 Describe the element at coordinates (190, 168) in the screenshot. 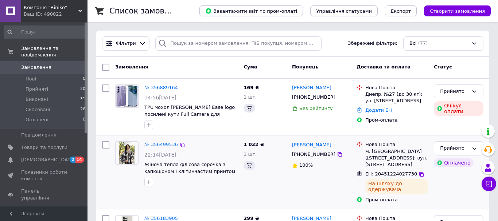

I see `a: Жіноча тепла флісова сорочка з капюшоном і клітинчастим принтом` at that location.